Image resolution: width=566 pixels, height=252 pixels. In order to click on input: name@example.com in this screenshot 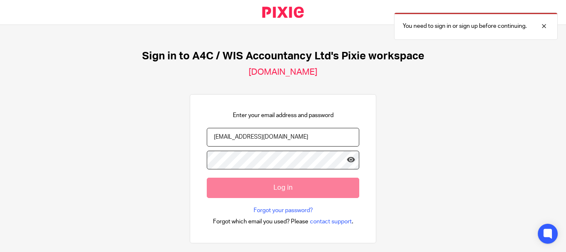, I will do `click(283, 137)`.